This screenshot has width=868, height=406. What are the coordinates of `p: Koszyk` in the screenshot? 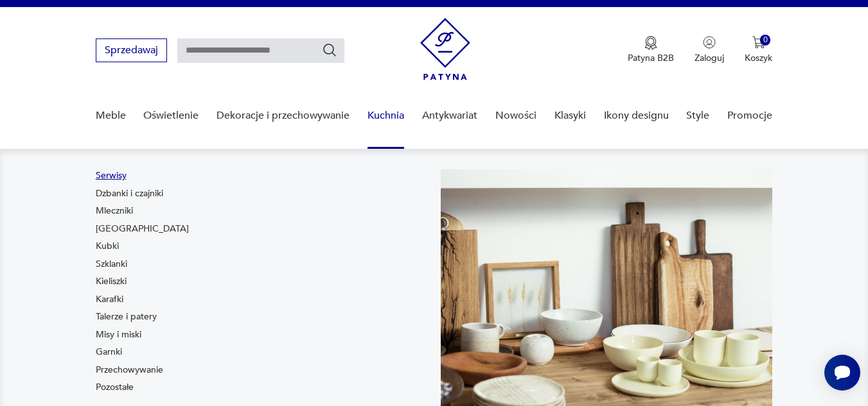 It's located at (758, 57).